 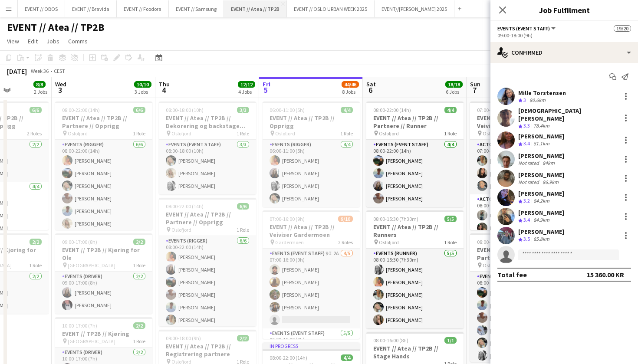 I want to click on span: 7, so click(x=474, y=90).